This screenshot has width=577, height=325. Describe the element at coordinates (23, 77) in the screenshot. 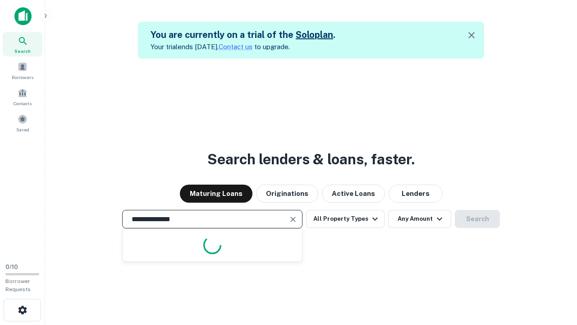

I see `span: Borrowers` at that location.